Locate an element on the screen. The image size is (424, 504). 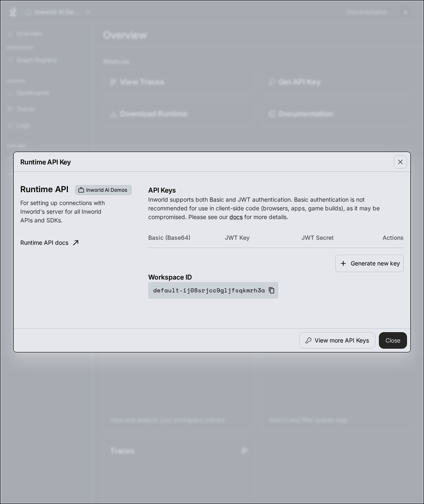
p: Inworld supports both Basic and JWT authentication. Basic authentication is not recommended for u... is located at coordinates (276, 208).